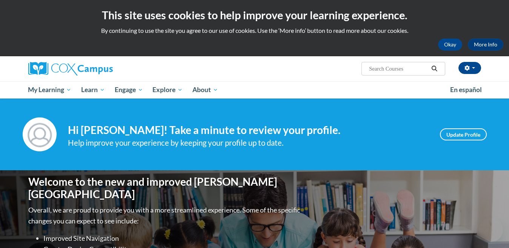  I want to click on a: About, so click(205, 90).